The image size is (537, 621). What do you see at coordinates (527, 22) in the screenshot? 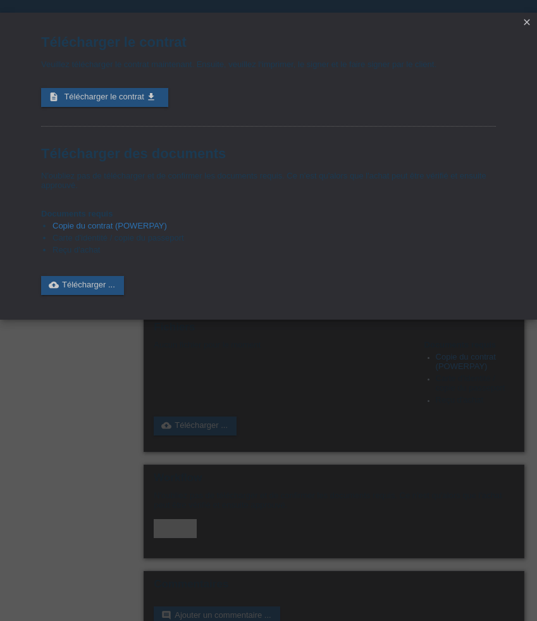
I see `i: close` at bounding box center [527, 22].